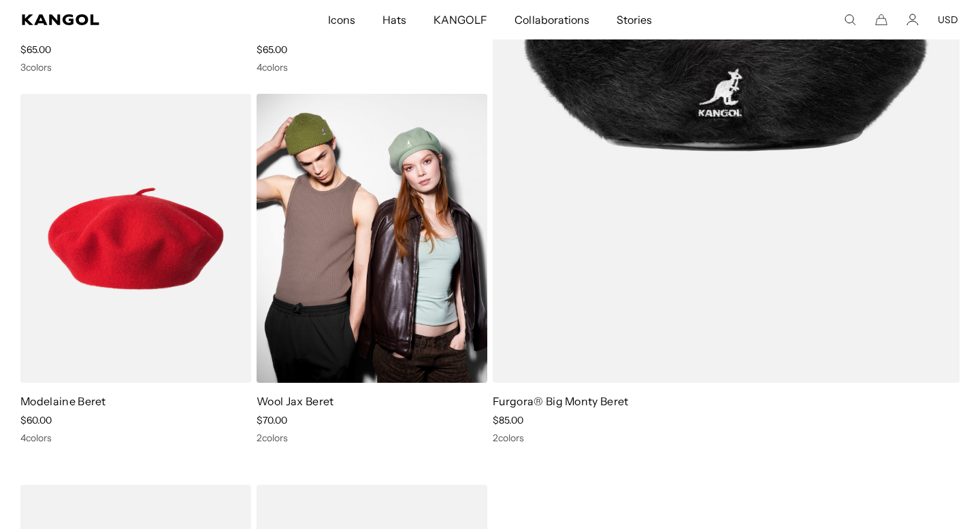 The image size is (980, 529). What do you see at coordinates (947, 20) in the screenshot?
I see `button: USD` at bounding box center [947, 20].